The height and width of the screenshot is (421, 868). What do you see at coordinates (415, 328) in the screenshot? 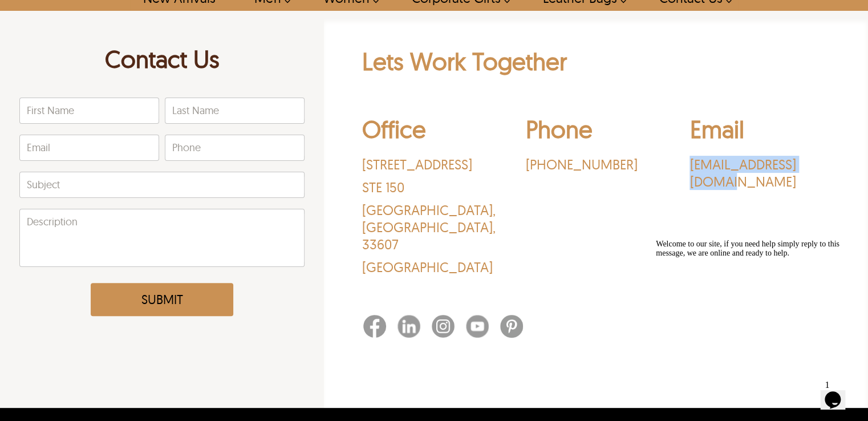
I see `a: Linkedin` at bounding box center [415, 328].